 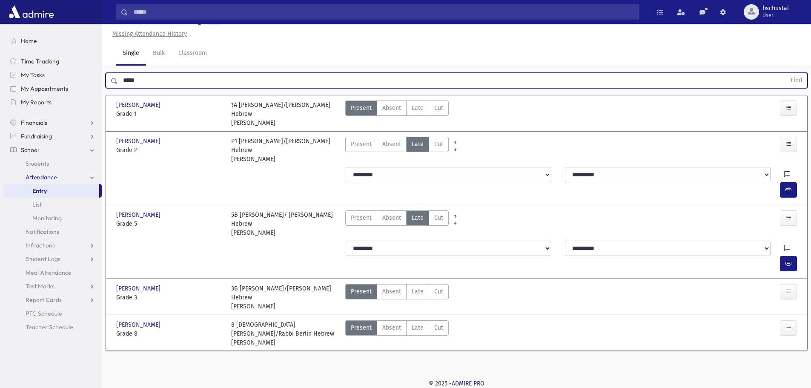 I want to click on a: Meal Attendance, so click(x=52, y=272).